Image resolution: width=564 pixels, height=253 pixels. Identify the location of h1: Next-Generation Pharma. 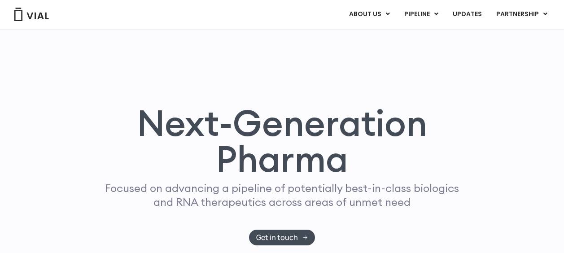
(282, 141).